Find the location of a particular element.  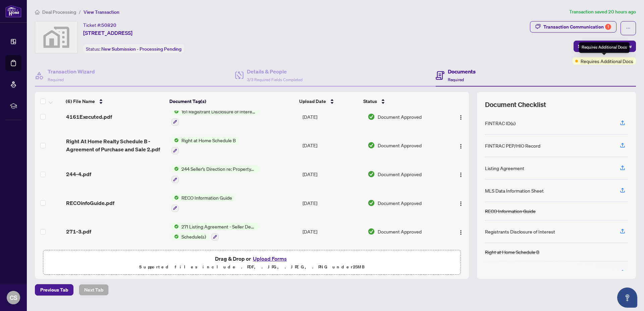

div: FINTRAC PEP/HIO Record is located at coordinates (512, 145).